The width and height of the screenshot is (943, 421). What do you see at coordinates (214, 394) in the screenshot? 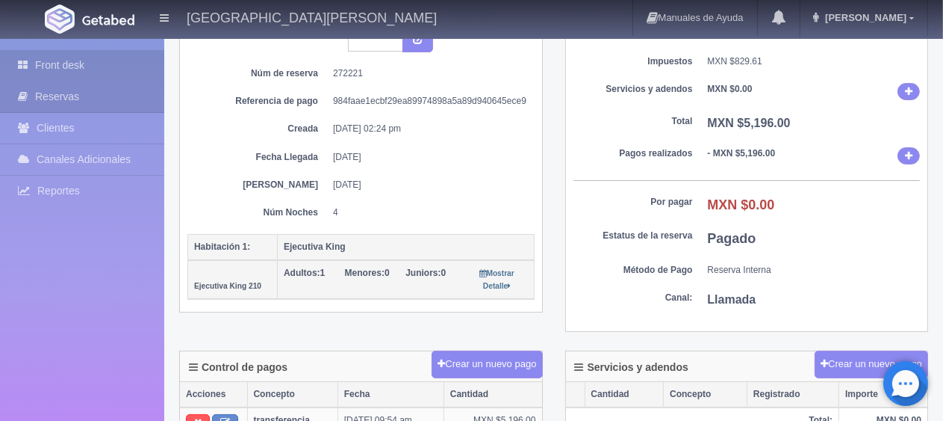
I see `th: Acciones` at bounding box center [214, 394].